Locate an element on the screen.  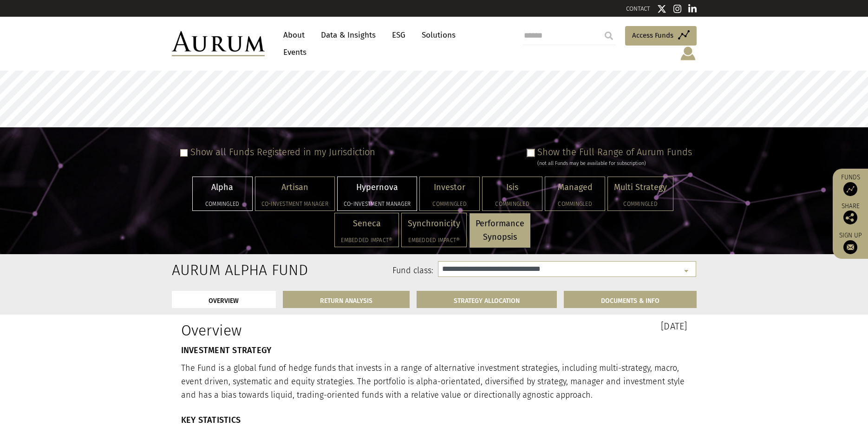
a: ESG is located at coordinates (399, 35).